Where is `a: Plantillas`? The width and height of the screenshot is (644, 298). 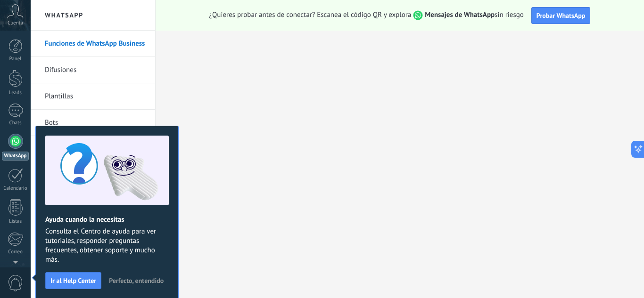 a: Plantillas is located at coordinates (95, 96).